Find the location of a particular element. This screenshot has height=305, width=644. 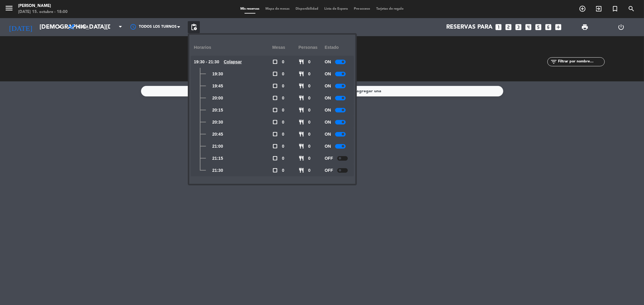

button: menu is located at coordinates (9, 9).